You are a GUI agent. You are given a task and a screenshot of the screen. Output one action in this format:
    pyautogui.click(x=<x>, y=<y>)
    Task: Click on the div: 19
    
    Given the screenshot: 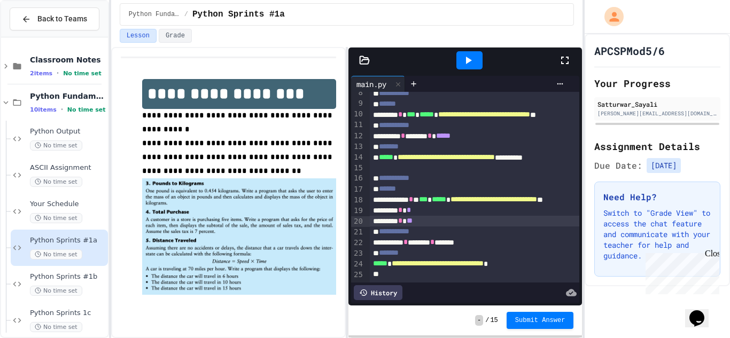 What is the action you would take?
    pyautogui.click(x=358, y=211)
    